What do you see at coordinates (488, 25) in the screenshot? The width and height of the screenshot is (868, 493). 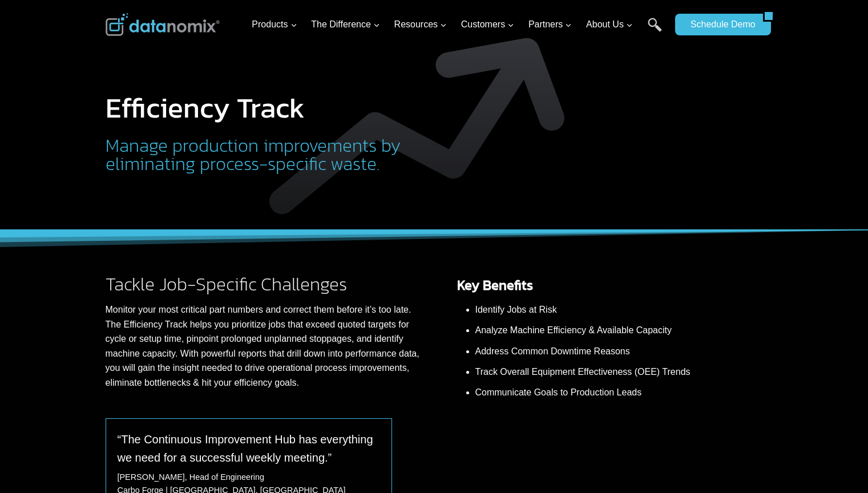 I see `span: Customers` at bounding box center [488, 25].